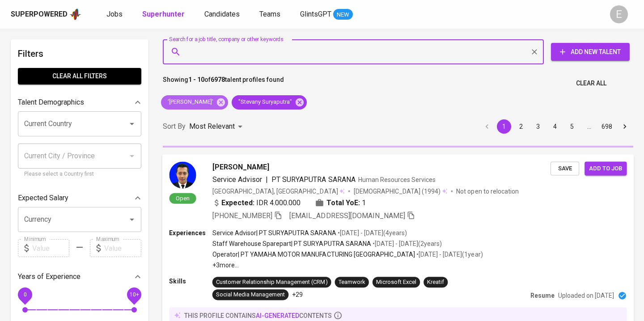  What do you see at coordinates (218, 80) in the screenshot?
I see `b: 6978` at bounding box center [218, 80].